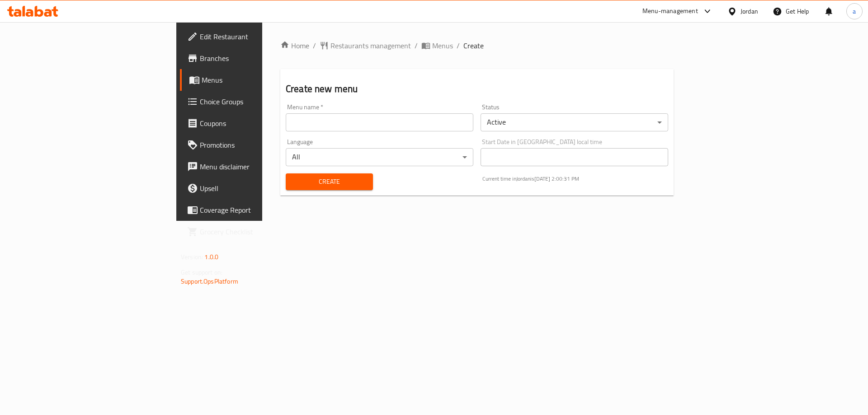 This screenshot has width=868, height=415. What do you see at coordinates (379, 157) in the screenshot?
I see `div: All` at bounding box center [379, 157].